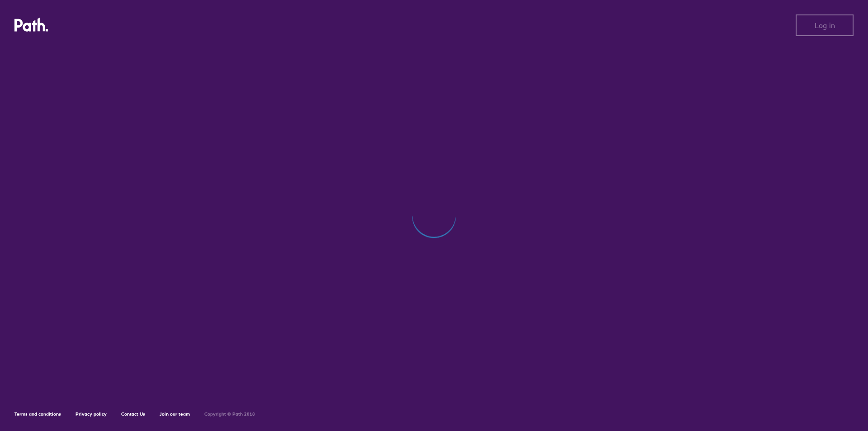  I want to click on a: Terms and conditions, so click(38, 414).